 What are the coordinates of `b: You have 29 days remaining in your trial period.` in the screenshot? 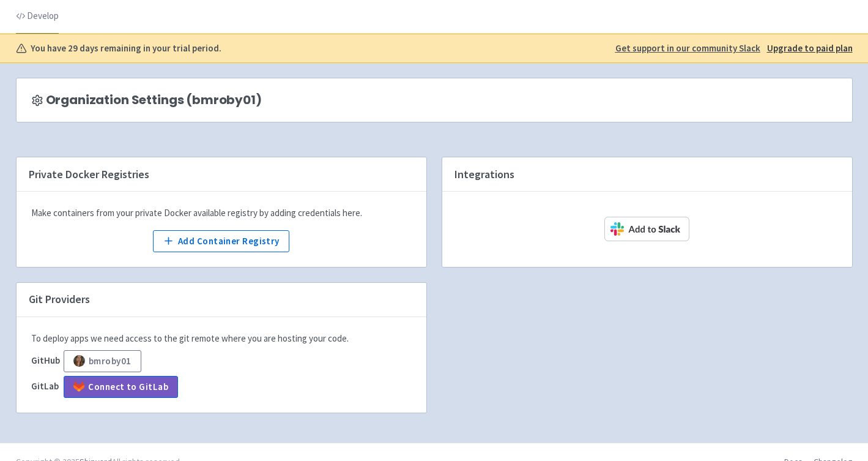 It's located at (126, 49).